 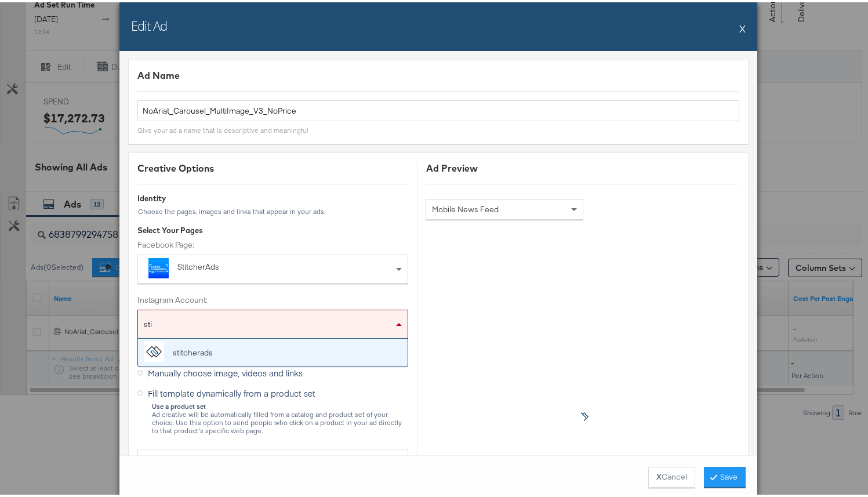 What do you see at coordinates (223, 128) in the screenshot?
I see `div: Give your ad a name that is descriptive and meaningful` at bounding box center [223, 128].